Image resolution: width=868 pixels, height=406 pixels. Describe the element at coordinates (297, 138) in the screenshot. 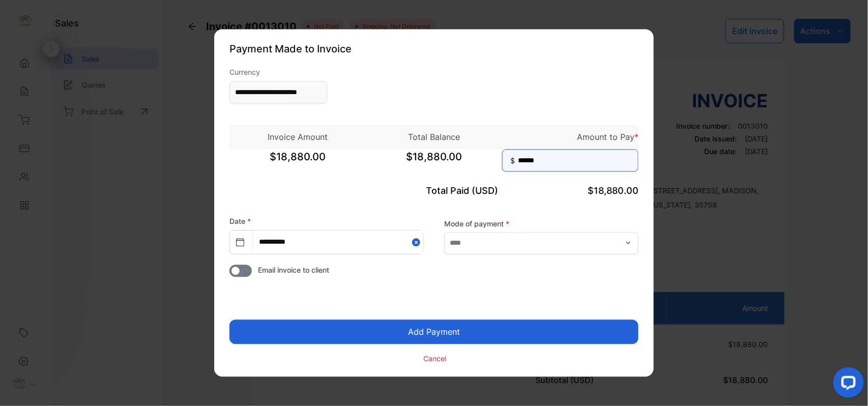

I see `p: Invoice Amount` at that location.